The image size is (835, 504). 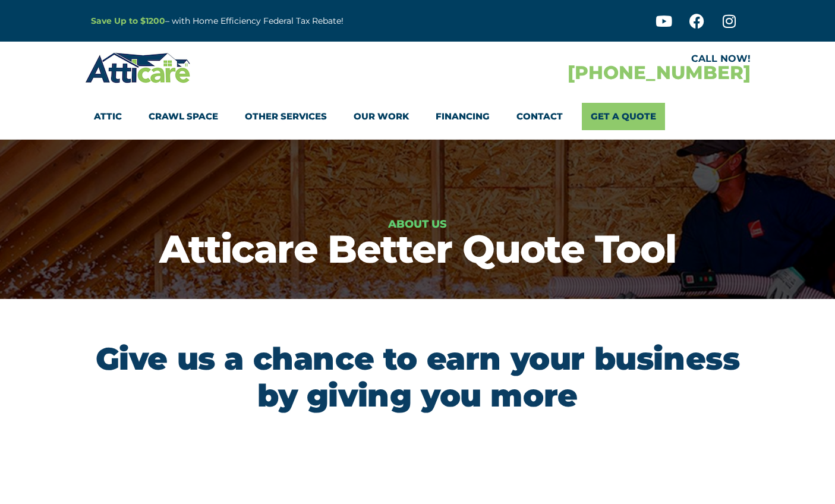 What do you see at coordinates (417, 224) in the screenshot?
I see `h6: About Us` at bounding box center [417, 224].